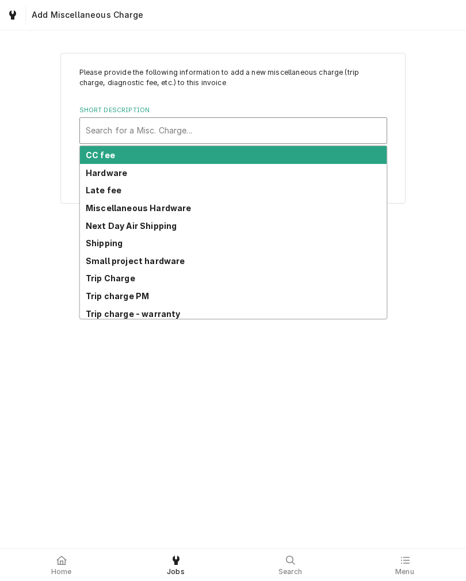  What do you see at coordinates (233, 124) in the screenshot?
I see `div: Short Description` at bounding box center [233, 124].